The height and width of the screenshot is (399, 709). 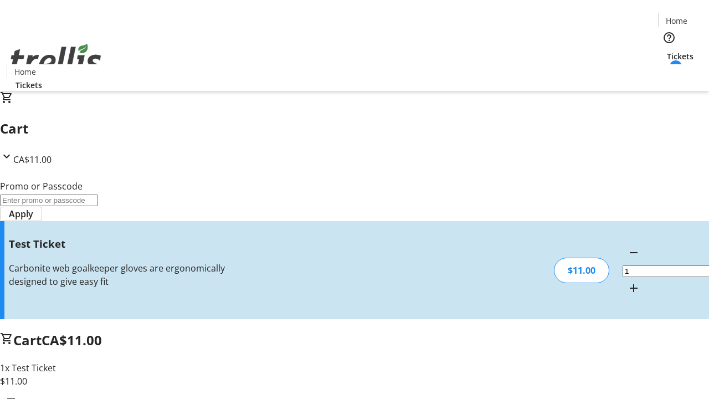 I want to click on div: Carbonite web goalkeeper gloves are ergonomically designed to give easy fit, so click(x=130, y=275).